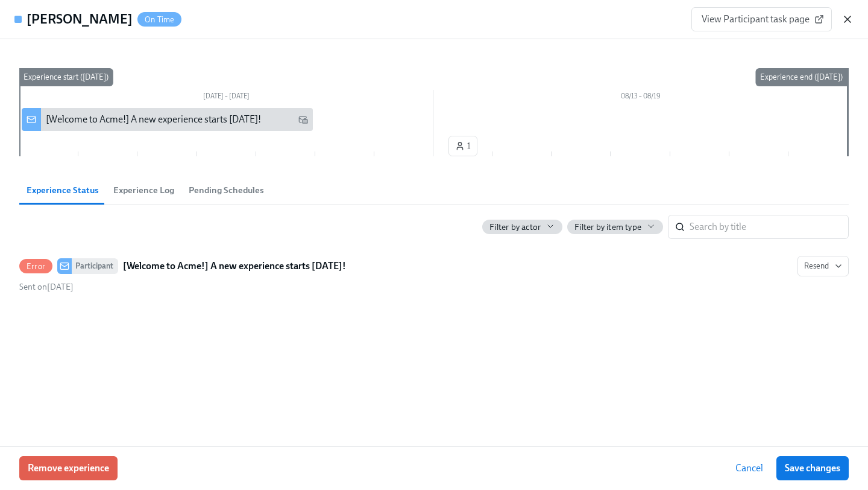 This screenshot has width=868, height=490. What do you see at coordinates (226, 190) in the screenshot?
I see `span: Pending Schedules` at bounding box center [226, 190].